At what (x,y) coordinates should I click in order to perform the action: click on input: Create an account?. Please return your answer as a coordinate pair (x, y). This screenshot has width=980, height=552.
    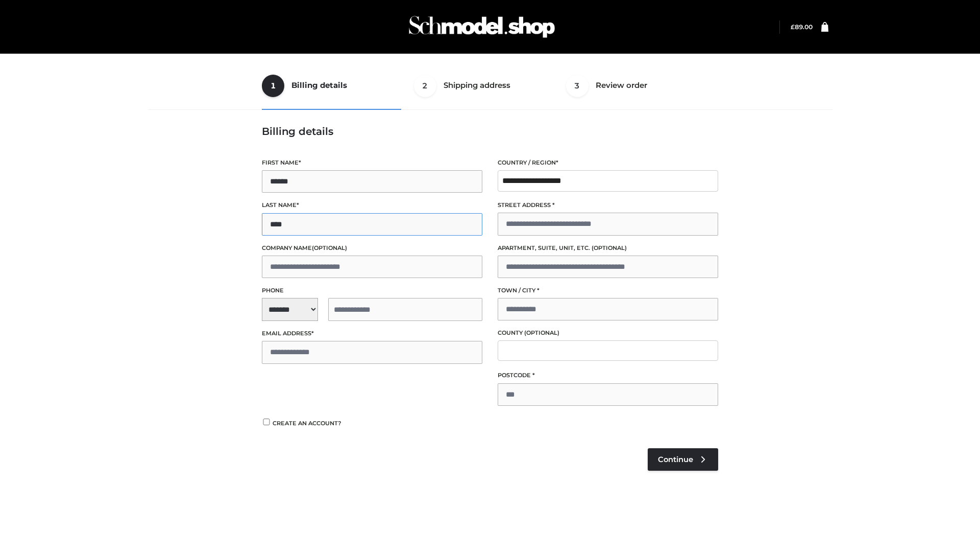
    Looking at the image, I should click on (267, 422).